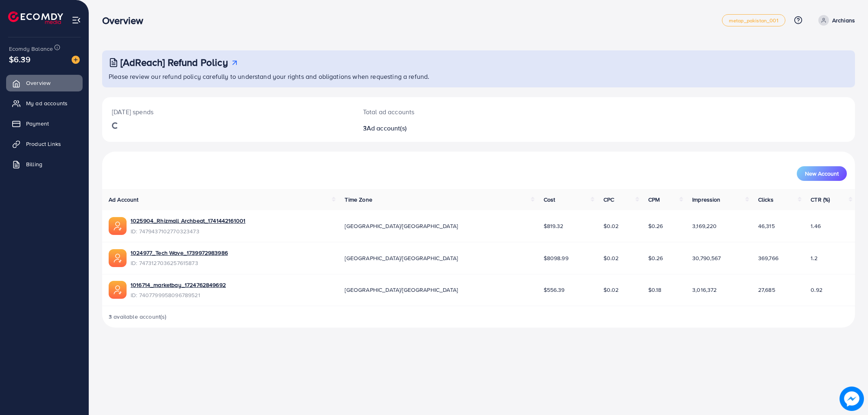 Image resolution: width=868 pixels, height=415 pixels. What do you see at coordinates (556, 258) in the screenshot?
I see `span: $8098.99` at bounding box center [556, 258].